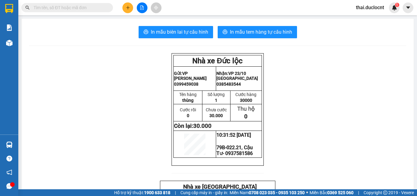 The width and height of the screenshot is (417, 196). What do you see at coordinates (397, 5) in the screenshot?
I see `sup: 1` at bounding box center [397, 5].